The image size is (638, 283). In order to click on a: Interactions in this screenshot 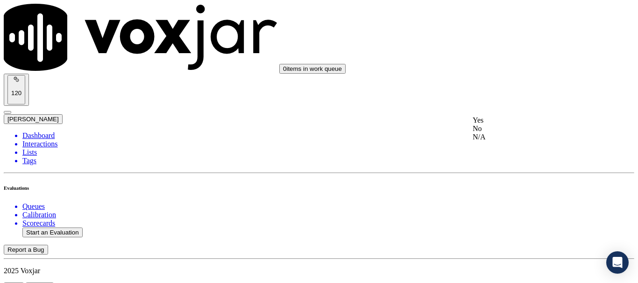, I will do `click(328, 144)`.